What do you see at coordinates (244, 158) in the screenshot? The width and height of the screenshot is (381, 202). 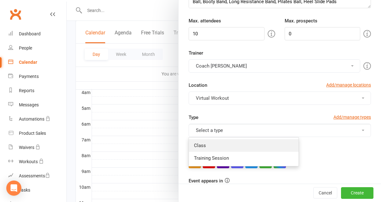 I see `a: Training Session` at bounding box center [244, 158].